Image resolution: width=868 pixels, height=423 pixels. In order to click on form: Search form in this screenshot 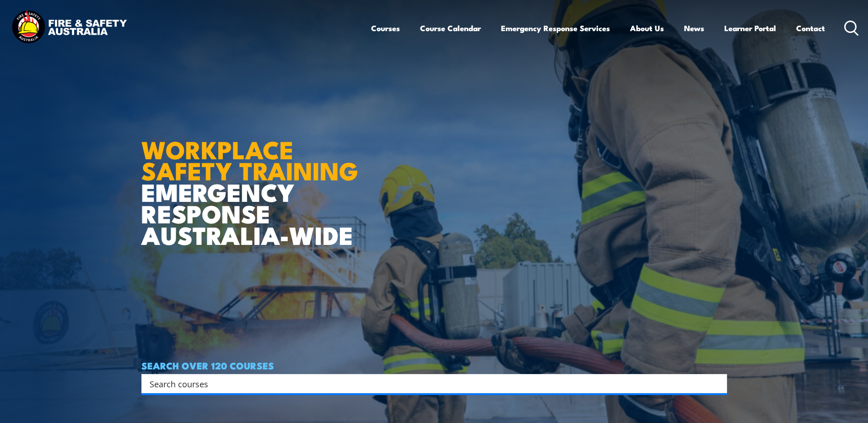, I will do `click(430, 383)`.